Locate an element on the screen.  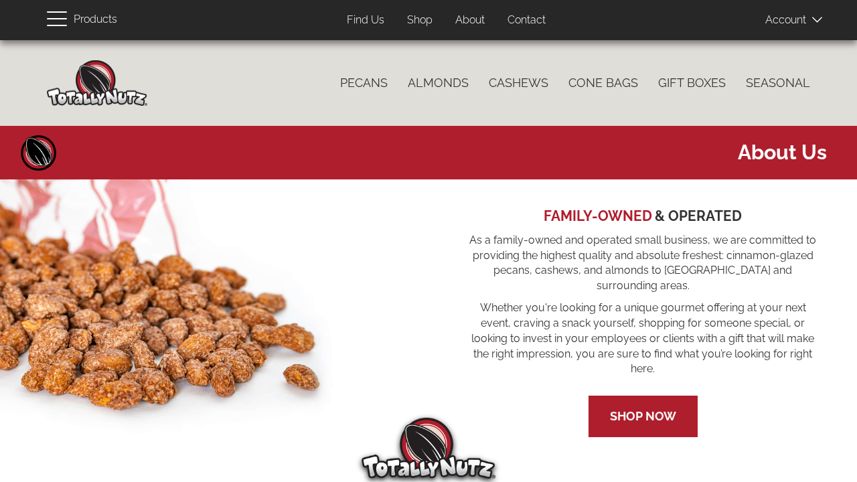
a: Gift Boxes is located at coordinates (692, 83).